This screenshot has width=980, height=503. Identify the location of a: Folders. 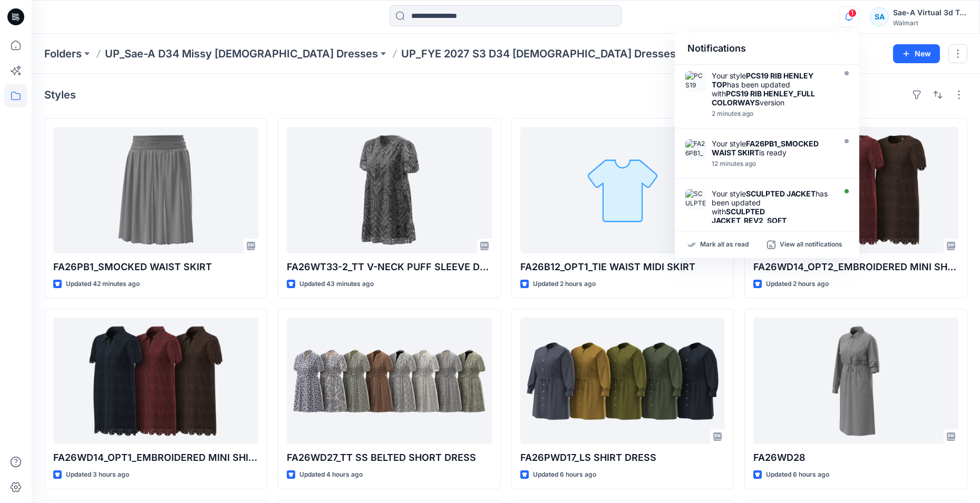
(63, 54).